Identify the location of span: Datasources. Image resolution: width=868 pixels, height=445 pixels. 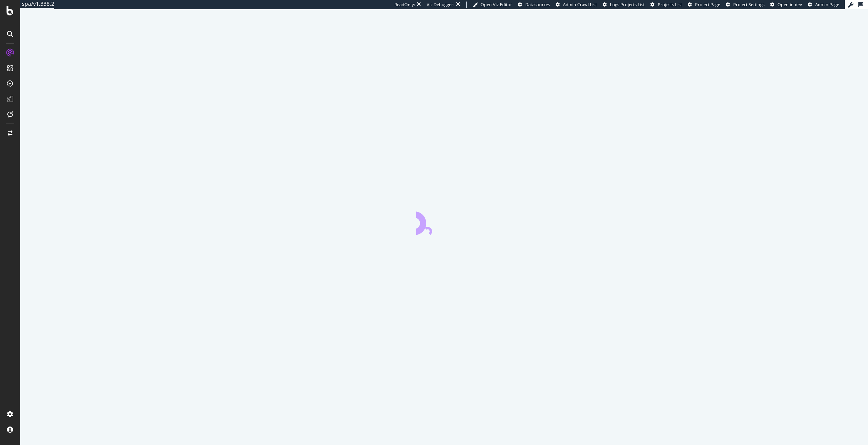
(538, 4).